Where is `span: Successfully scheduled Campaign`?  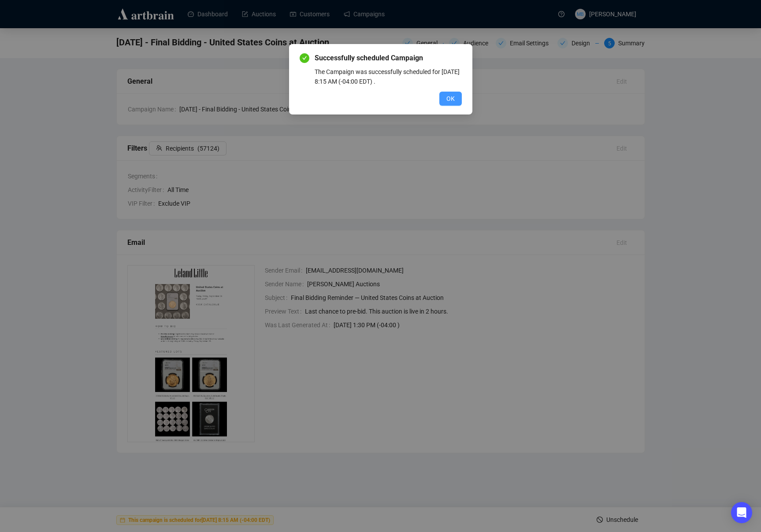 span: Successfully scheduled Campaign is located at coordinates (388, 58).